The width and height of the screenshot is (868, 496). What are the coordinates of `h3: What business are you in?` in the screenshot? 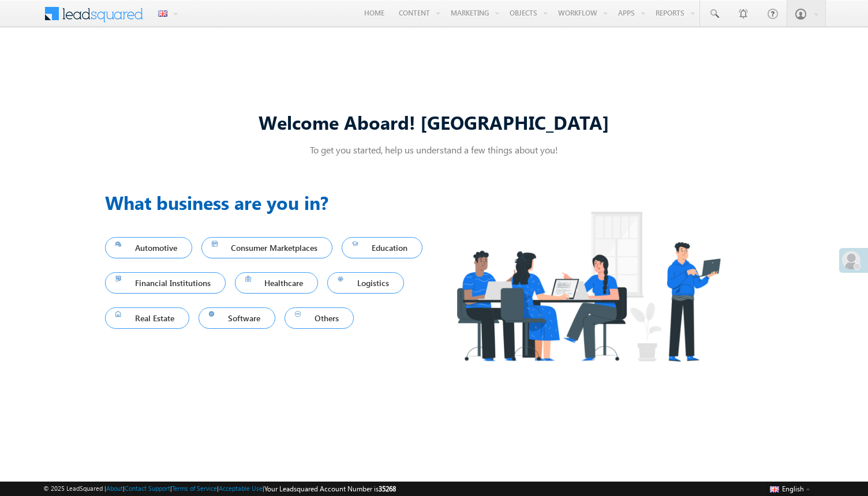 It's located at (269, 203).